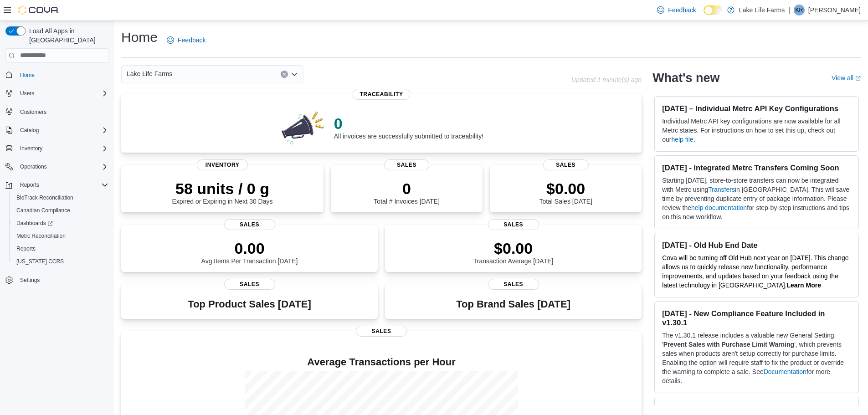 The height and width of the screenshot is (415, 868). What do you see at coordinates (303, 127) in the screenshot?
I see `img: 0` at bounding box center [303, 127].